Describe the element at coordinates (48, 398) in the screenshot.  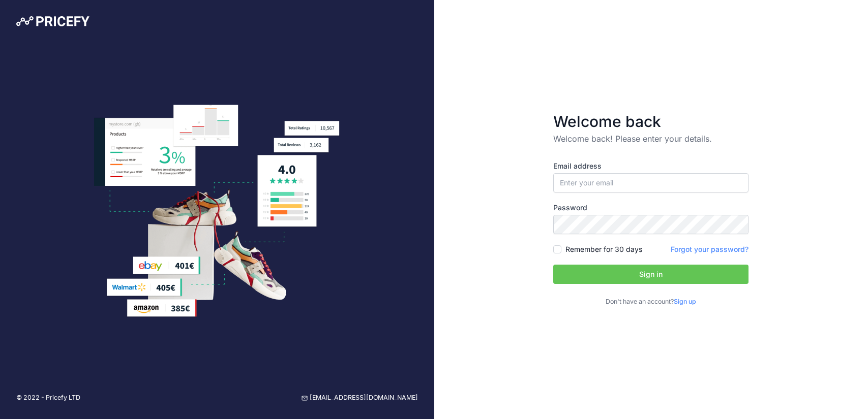
I see `p: © 2022 - Pricefy LTD` at that location.